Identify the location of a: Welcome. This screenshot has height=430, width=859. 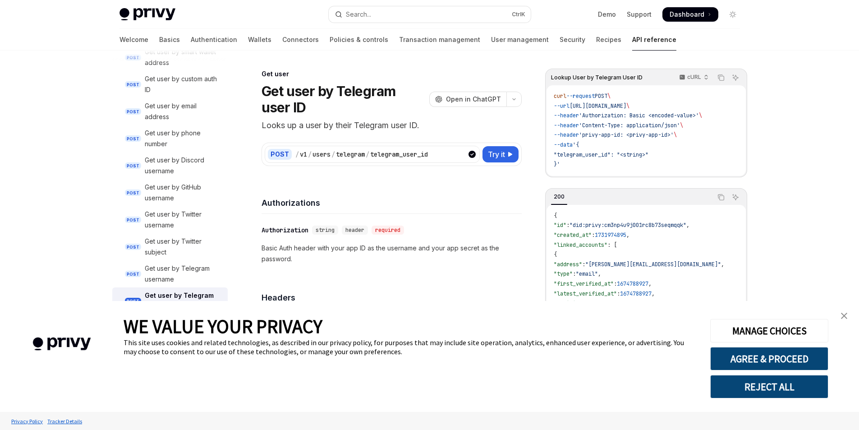
(134, 40).